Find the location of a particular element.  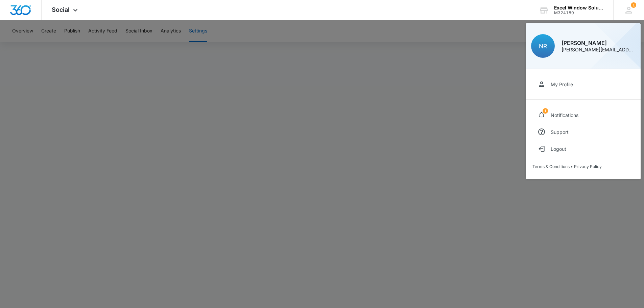

div: Logout is located at coordinates (559, 149).